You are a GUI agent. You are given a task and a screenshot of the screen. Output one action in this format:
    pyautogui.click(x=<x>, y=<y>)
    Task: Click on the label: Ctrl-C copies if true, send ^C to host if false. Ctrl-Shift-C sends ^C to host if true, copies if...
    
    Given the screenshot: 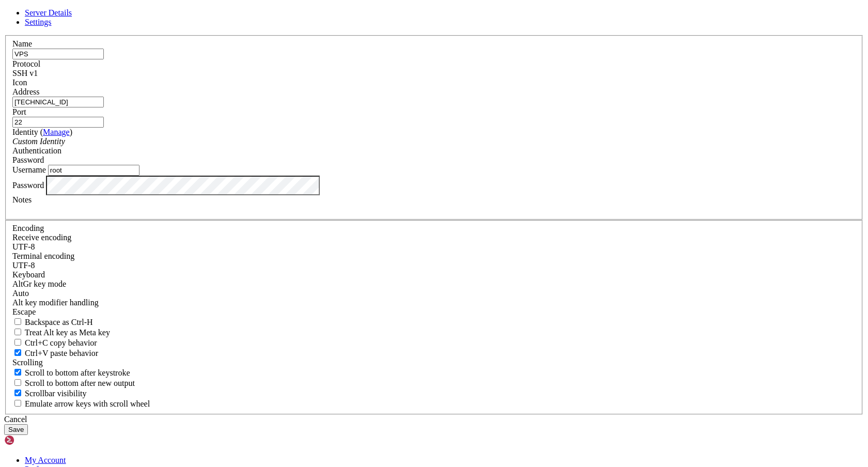 What is the action you would take?
    pyautogui.click(x=55, y=342)
    